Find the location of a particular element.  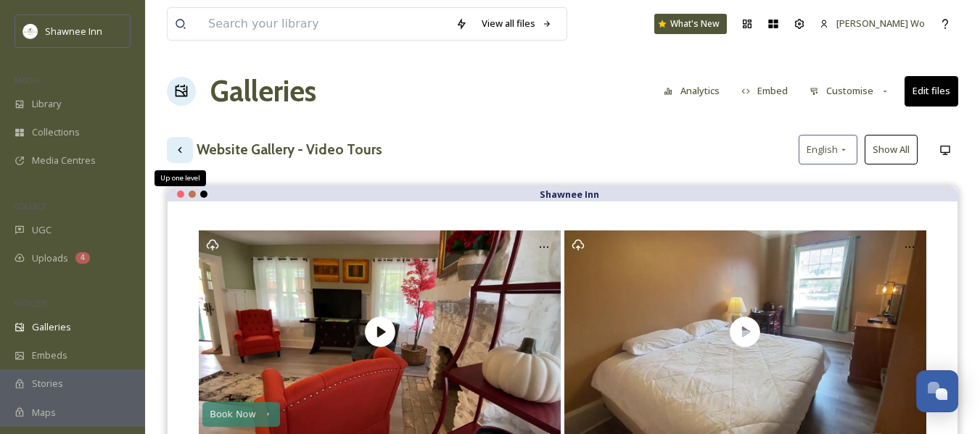

span: MEDIA is located at coordinates (26, 80).